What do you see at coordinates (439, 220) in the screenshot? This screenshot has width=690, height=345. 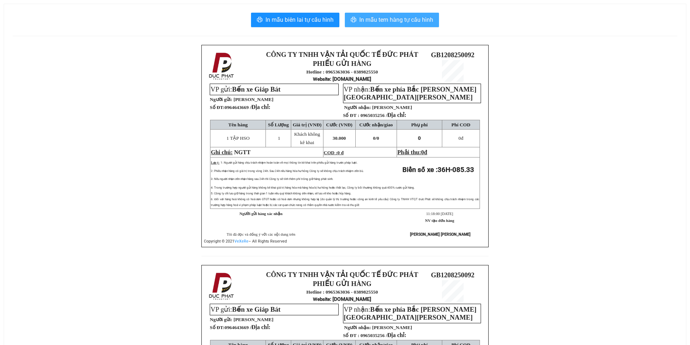 I see `strong: NV tạo đơn hàng` at bounding box center [439, 220].